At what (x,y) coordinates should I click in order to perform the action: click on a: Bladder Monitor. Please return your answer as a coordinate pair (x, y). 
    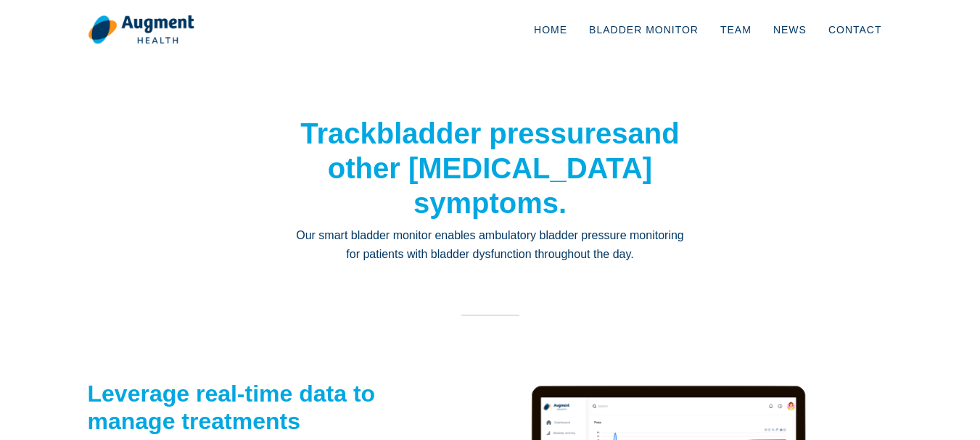
    Looking at the image, I should click on (643, 30).